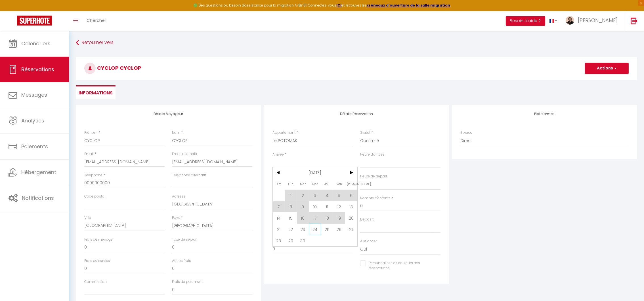  I want to click on label: Commission, so click(95, 282).